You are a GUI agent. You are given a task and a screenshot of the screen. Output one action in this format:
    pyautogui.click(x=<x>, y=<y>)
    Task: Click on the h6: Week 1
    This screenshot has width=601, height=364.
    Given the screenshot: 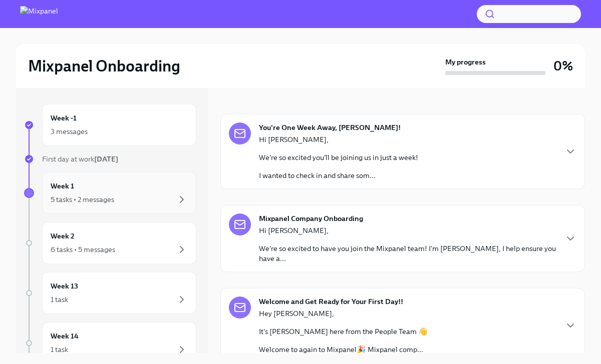 What is the action you would take?
    pyautogui.click(x=62, y=186)
    